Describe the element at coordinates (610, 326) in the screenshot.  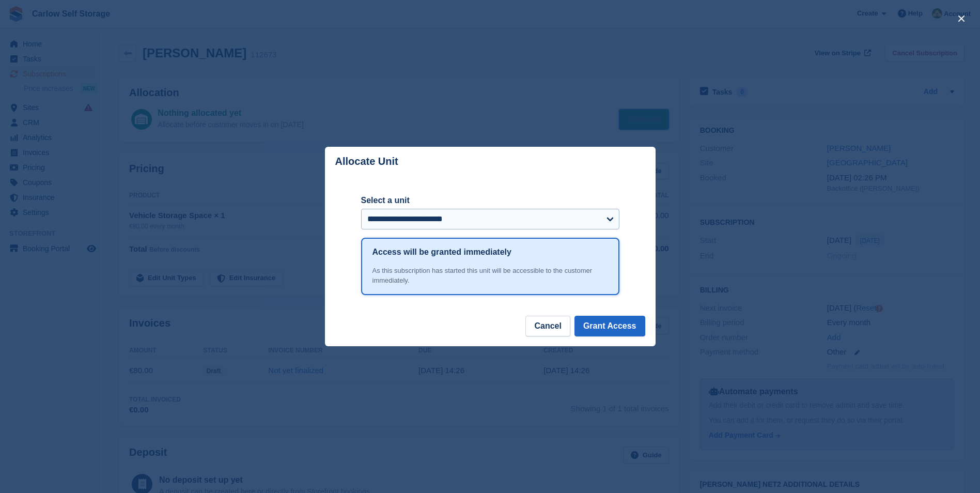
I see `button: Grant Access` at that location.